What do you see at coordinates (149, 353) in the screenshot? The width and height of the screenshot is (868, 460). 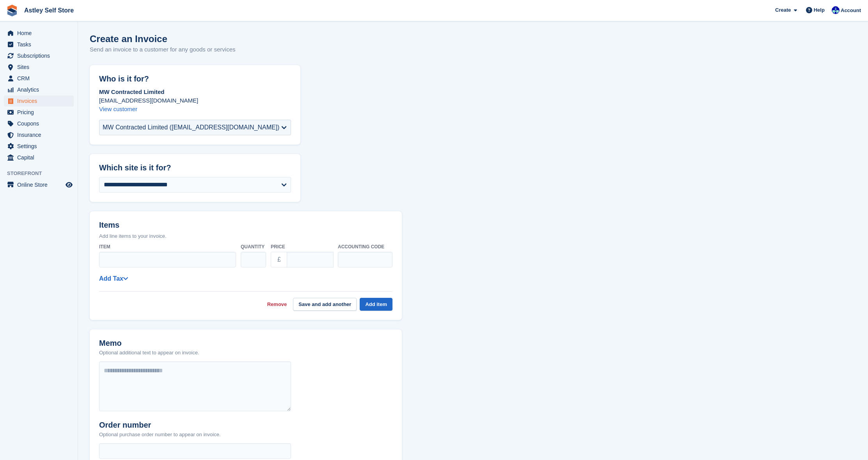 I see `p: Optional additional text to appear on invoice.` at bounding box center [149, 353].